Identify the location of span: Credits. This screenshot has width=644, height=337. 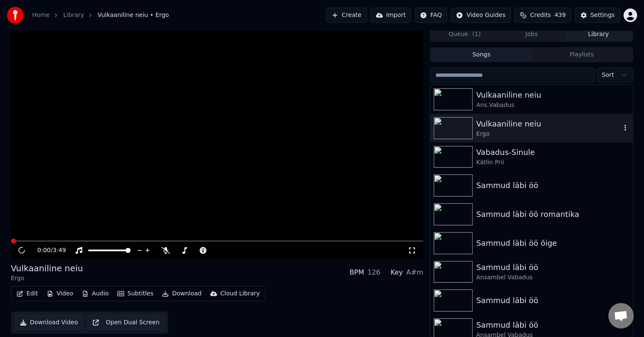
(540, 15).